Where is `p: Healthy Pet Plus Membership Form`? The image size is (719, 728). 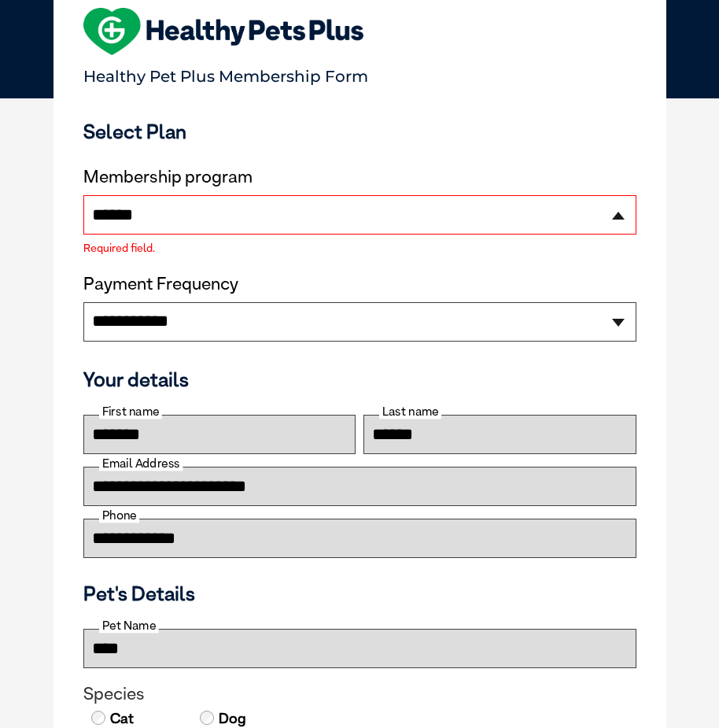 p: Healthy Pet Plus Membership Form is located at coordinates (360, 73).